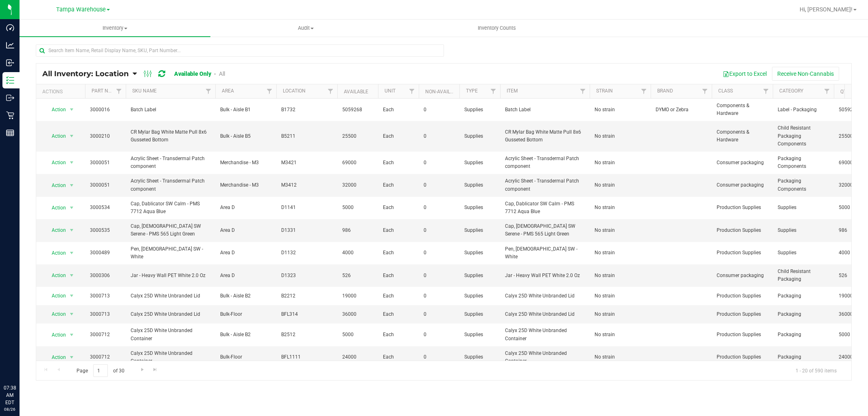 The width and height of the screenshot is (868, 416). Describe the element at coordinates (85, 74) in the screenshot. I see `span: All Inventory: Location` at that location.